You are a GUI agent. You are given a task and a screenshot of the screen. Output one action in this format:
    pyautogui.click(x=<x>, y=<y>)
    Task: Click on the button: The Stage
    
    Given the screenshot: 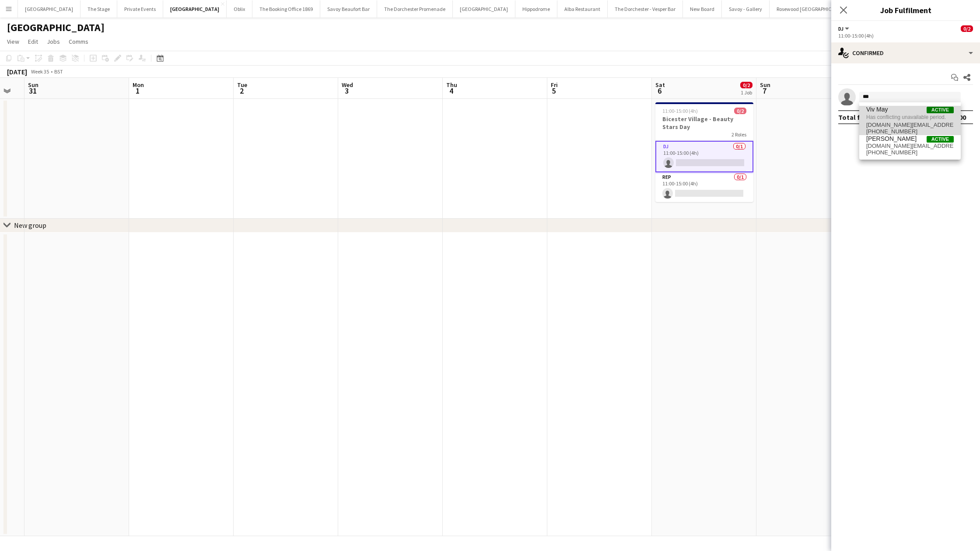 What is the action you would take?
    pyautogui.click(x=99, y=9)
    